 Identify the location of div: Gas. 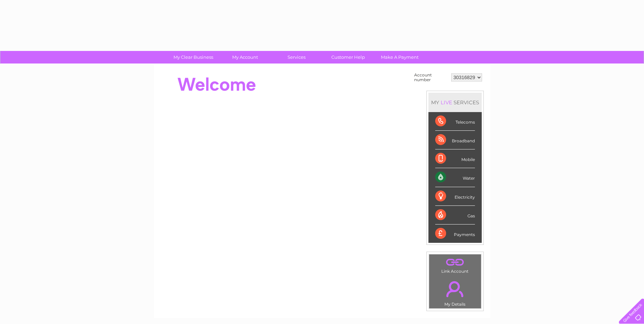
(455, 215).